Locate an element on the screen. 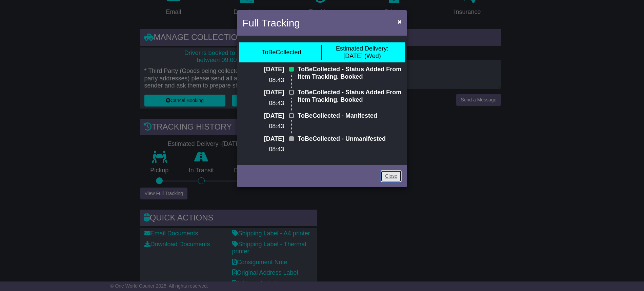 Image resolution: width=644 pixels, height=291 pixels. button: Close is located at coordinates (400, 22).